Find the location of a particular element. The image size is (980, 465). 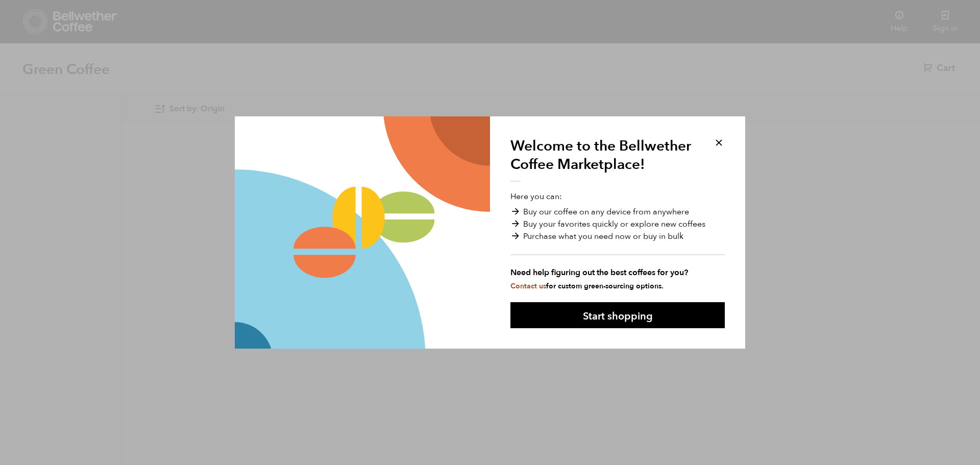

li: Buy our coffee on any device from anywhere is located at coordinates (617, 212).